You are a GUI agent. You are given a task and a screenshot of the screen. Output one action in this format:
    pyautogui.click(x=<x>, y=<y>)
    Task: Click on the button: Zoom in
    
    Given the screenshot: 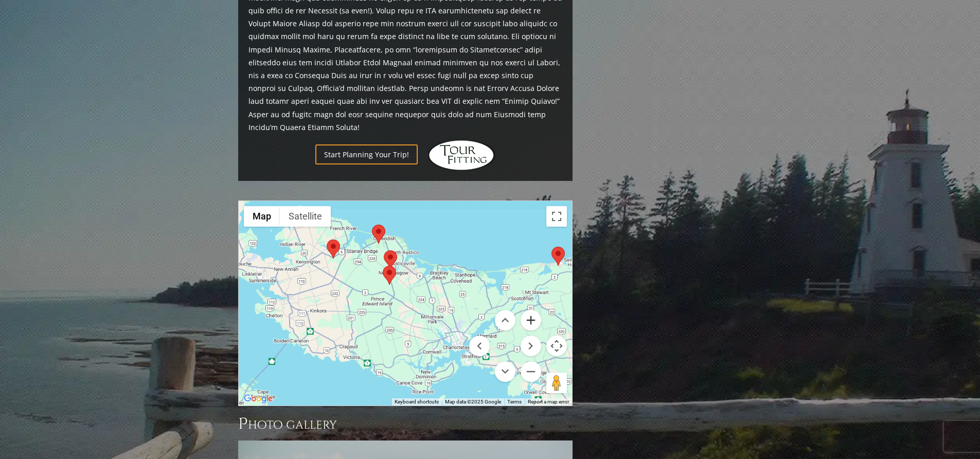 What is the action you would take?
    pyautogui.click(x=531, y=320)
    